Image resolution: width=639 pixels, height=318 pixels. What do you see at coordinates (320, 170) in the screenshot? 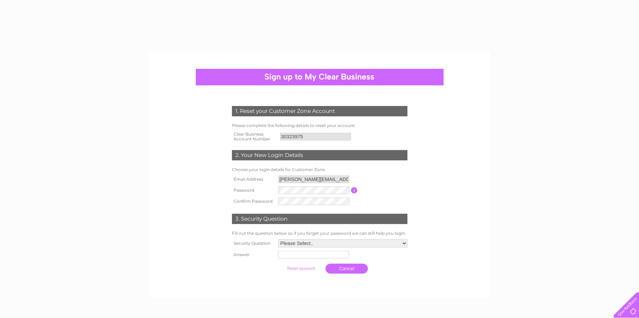
I see `td: Choose your login details for Customer Zone.` at bounding box center [320, 170].